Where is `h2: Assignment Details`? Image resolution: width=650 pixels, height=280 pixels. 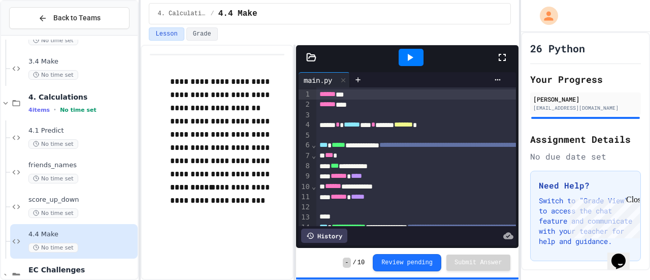
h2: Assignment Details is located at coordinates (585, 139).